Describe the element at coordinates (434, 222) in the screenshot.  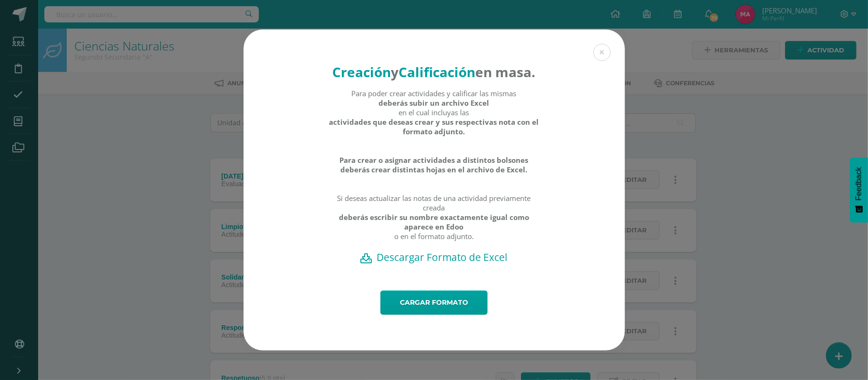
I see `strong: deberás escribir su nombre exactamente igual como aparece en Edoo` at that location.